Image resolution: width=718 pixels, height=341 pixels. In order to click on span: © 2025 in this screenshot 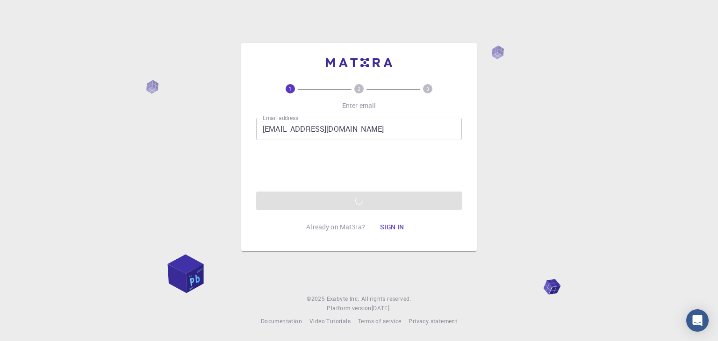, I will do `click(317, 299)`.